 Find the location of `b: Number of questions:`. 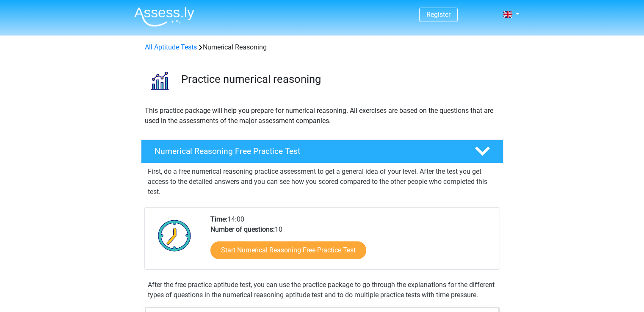

b: Number of questions: is located at coordinates (242, 229).